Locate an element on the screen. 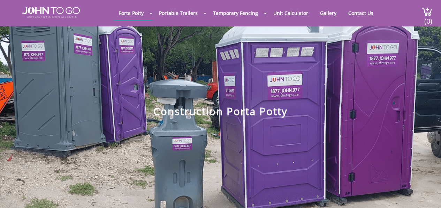  a: Gallery is located at coordinates (328, 13).